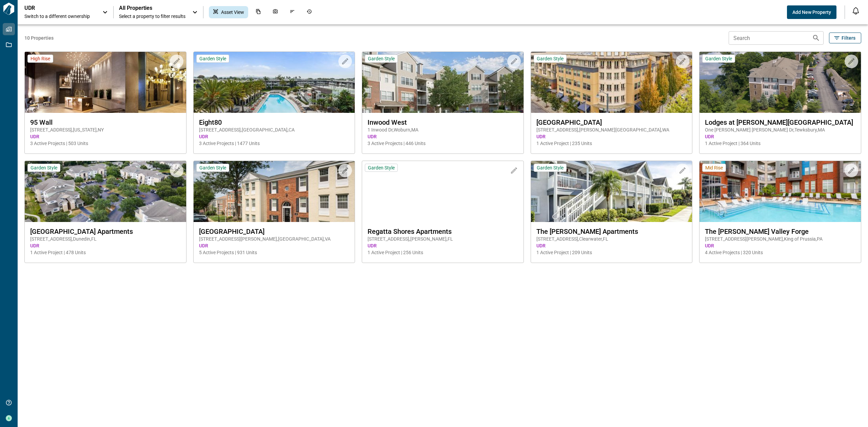 This screenshot has height=427, width=868. What do you see at coordinates (228, 12) in the screenshot?
I see `div: Asset View` at bounding box center [228, 12].